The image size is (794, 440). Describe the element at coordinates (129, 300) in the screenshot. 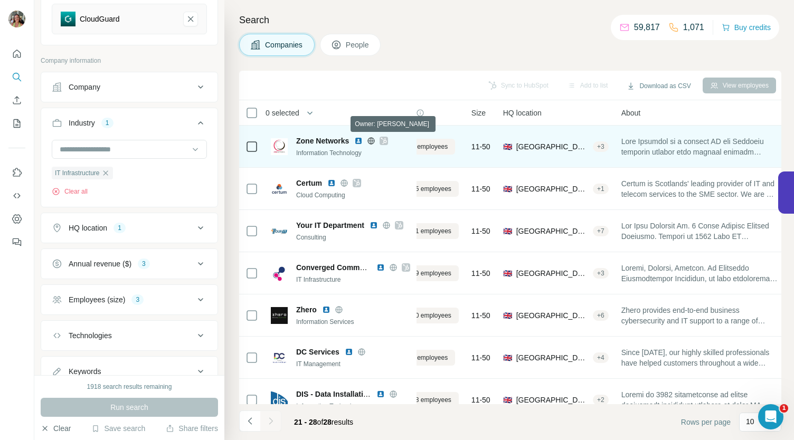

I see `button: Employees (size)3` at that location.